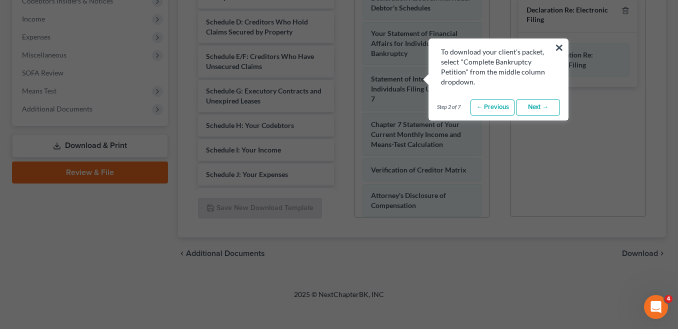  Describe the element at coordinates (538, 107) in the screenshot. I see `a: Next →` at that location.